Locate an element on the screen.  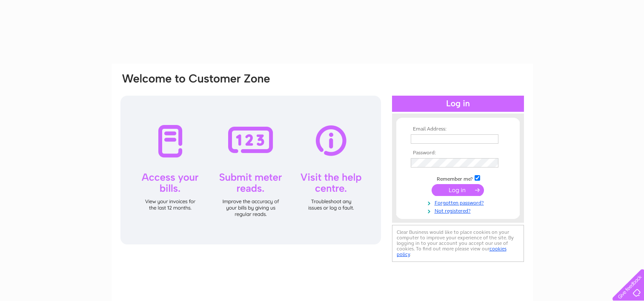
th: Password: is located at coordinates (458, 153).